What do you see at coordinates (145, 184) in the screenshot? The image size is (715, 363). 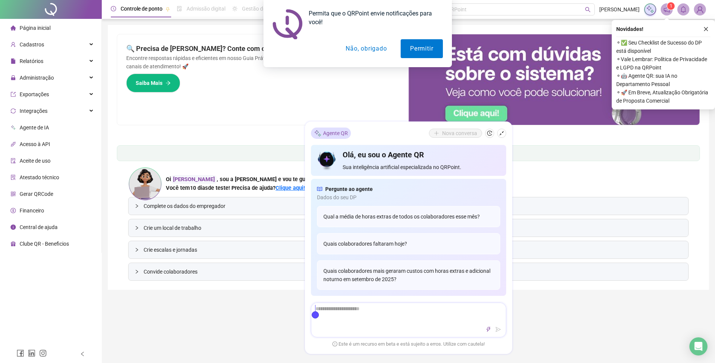 I see `img: ana-icon.cad42e3e8b8746aecfa2.png` at bounding box center [145, 184].